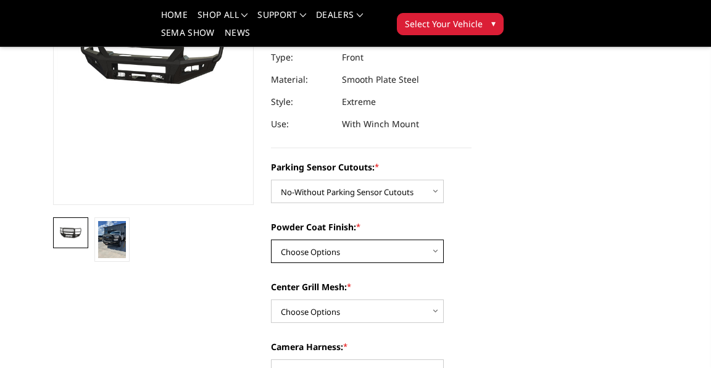 The height and width of the screenshot is (368, 711). Describe the element at coordinates (174, 19) in the screenshot. I see `a: Home` at that location.